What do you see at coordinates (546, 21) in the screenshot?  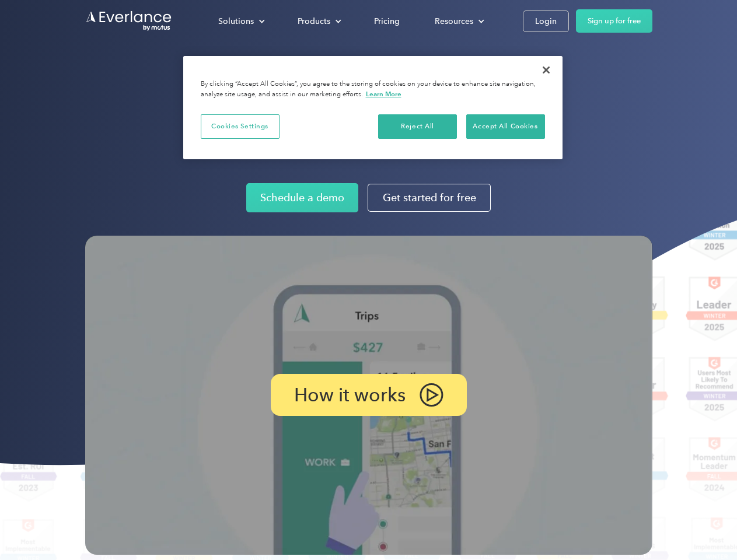 I see `div: Login` at bounding box center [546, 21].